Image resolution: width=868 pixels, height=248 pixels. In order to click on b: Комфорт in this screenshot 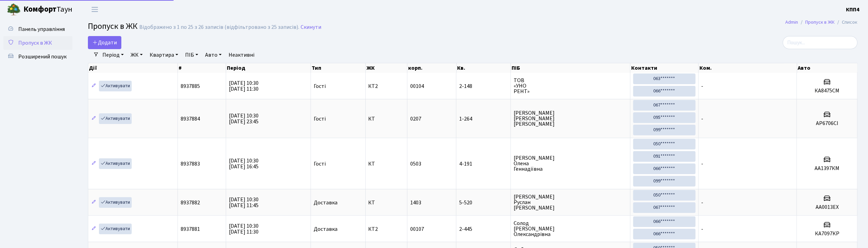, I will do `click(40, 9)`.